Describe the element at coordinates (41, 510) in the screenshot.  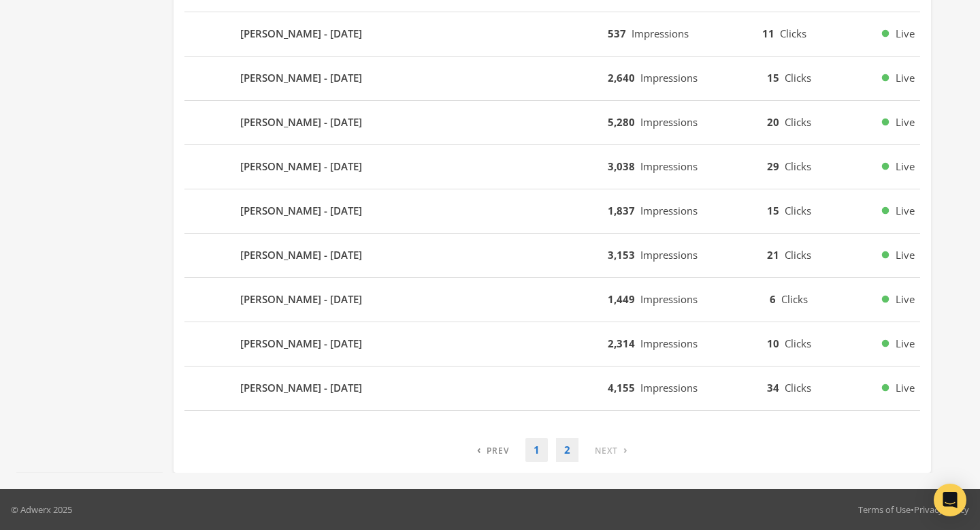
I see `p: © Adwerx 2025` at that location.